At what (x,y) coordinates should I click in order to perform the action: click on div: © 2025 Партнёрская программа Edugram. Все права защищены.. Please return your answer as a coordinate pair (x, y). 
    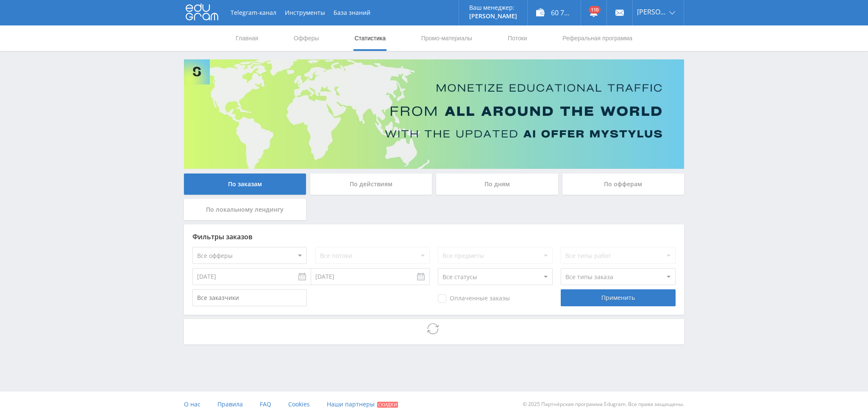
    Looking at the image, I should click on (561, 405).